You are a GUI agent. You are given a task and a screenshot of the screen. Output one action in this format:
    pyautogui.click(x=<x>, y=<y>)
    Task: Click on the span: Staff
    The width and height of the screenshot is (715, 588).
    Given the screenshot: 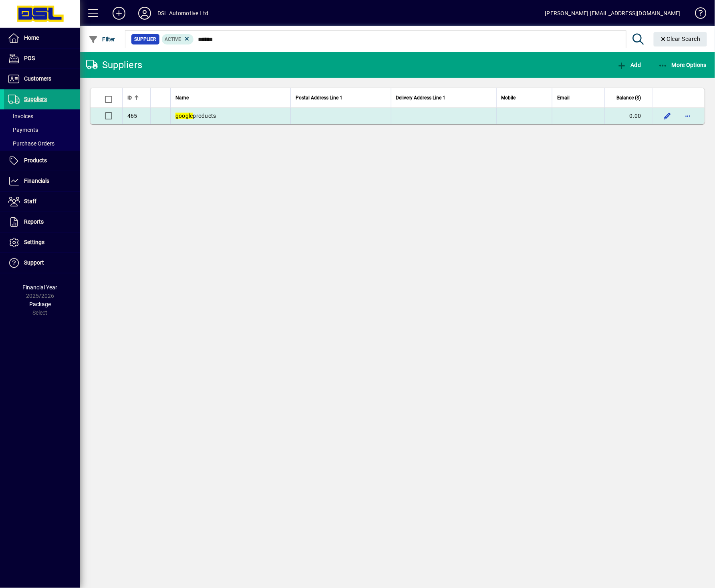 What is the action you would take?
    pyautogui.click(x=30, y=201)
    